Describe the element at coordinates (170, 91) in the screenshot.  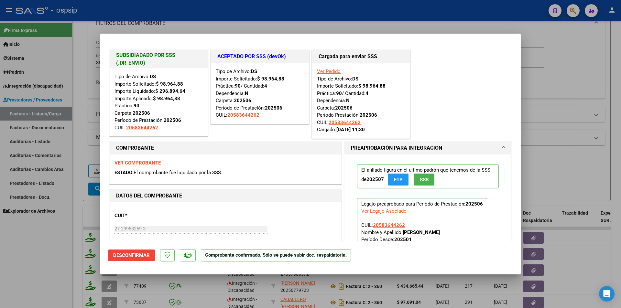
I see `strong: $ 296.894,64` at that location.